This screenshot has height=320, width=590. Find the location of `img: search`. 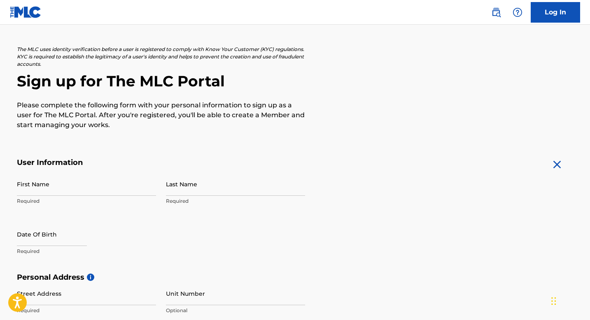

img: search is located at coordinates (496, 12).